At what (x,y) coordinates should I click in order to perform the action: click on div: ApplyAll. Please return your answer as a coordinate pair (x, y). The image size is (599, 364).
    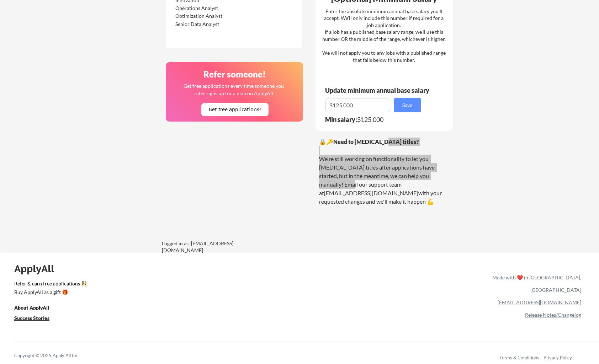
    Looking at the image, I should click on (38, 269).